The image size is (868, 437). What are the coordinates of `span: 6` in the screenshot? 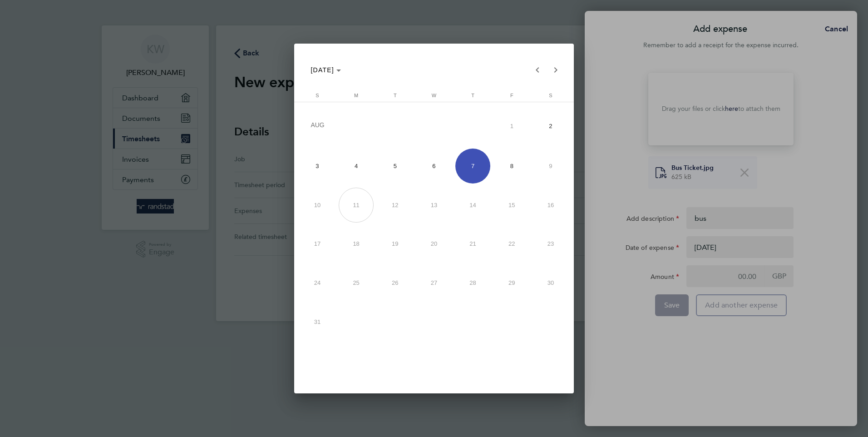 It's located at (434, 166).